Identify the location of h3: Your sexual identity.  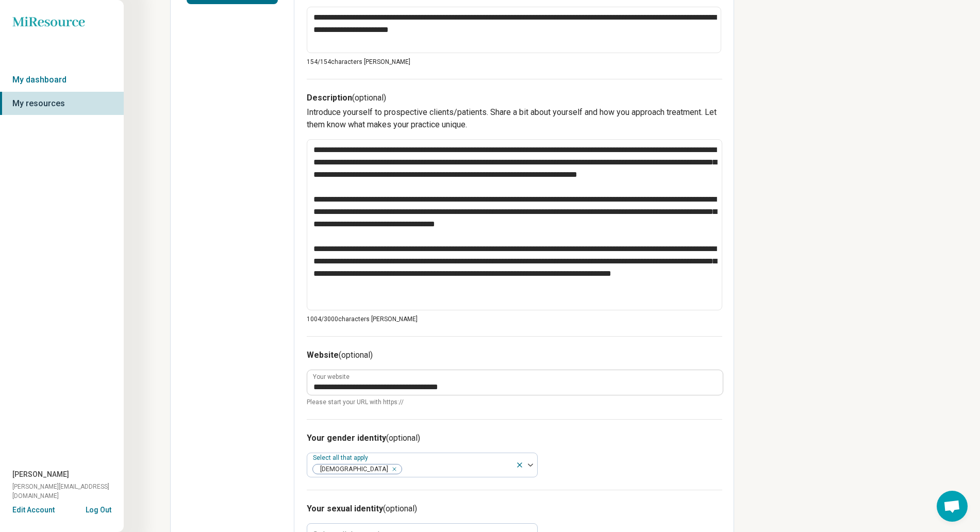
(514, 508).